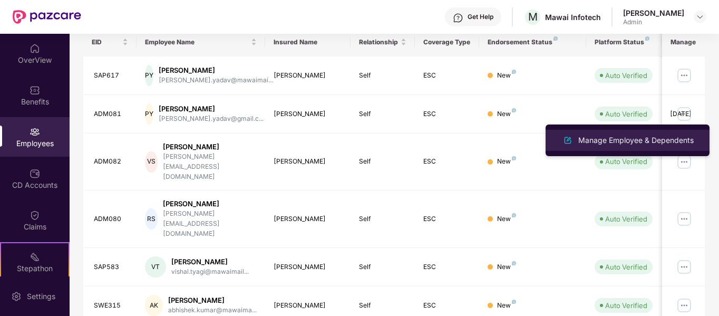  What do you see at coordinates (197, 42) in the screenshot?
I see `span: Employee Name` at bounding box center [197, 42].